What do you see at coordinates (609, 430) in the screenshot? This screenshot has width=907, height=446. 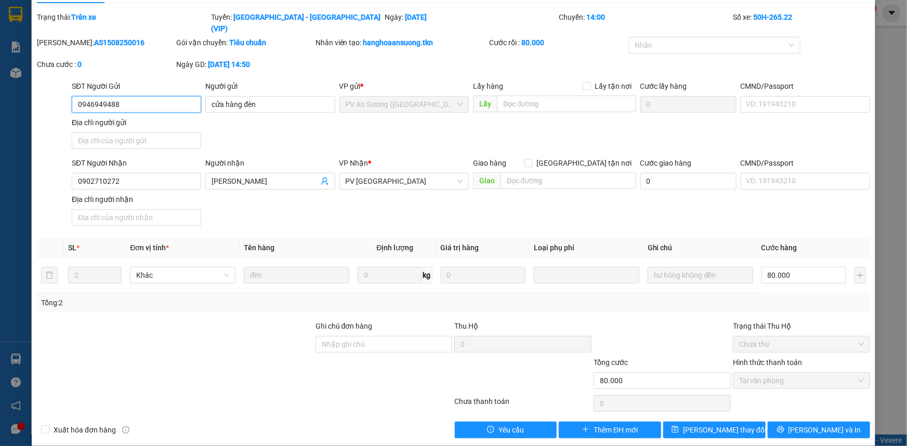 I see `button: plusThêm ĐH mới` at bounding box center [609, 430].